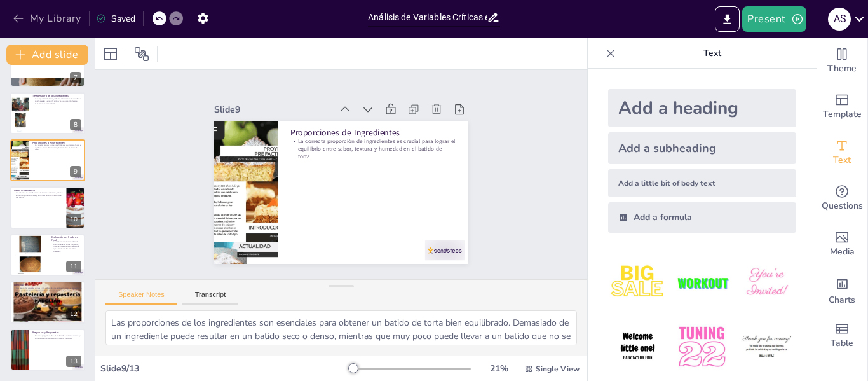  What do you see at coordinates (499, 368) in the screenshot?
I see `div: 21 %` at bounding box center [499, 368].